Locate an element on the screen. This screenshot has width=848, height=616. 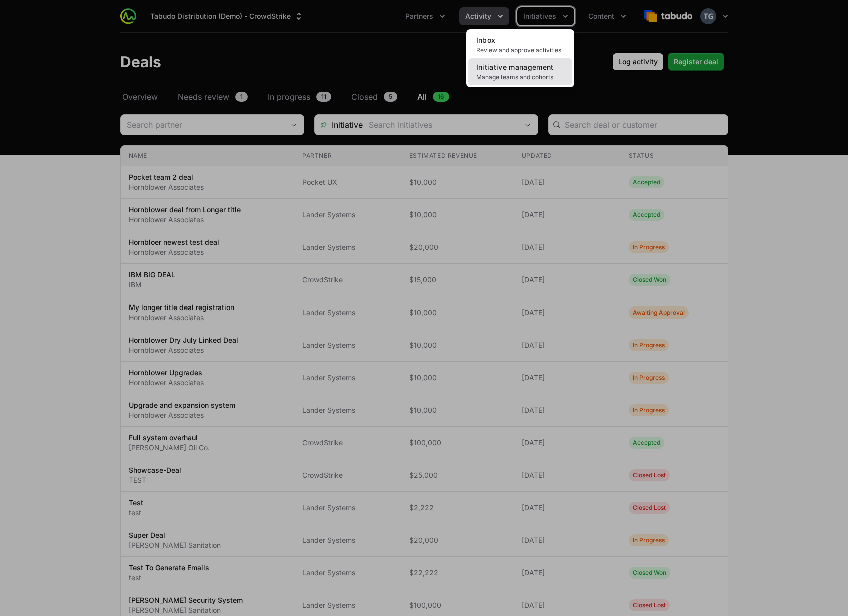
div: Main navigation is located at coordinates (385, 16).